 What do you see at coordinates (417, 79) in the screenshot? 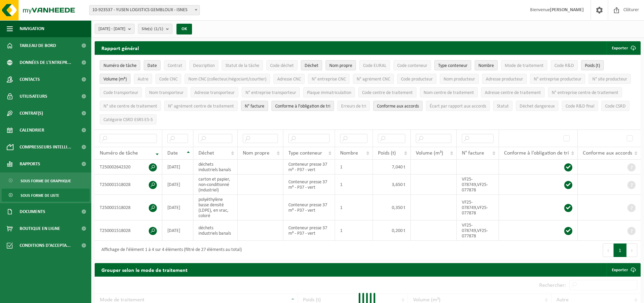
I see `button: Code producteurCode producteur: Activate to sort` at bounding box center [417, 79].